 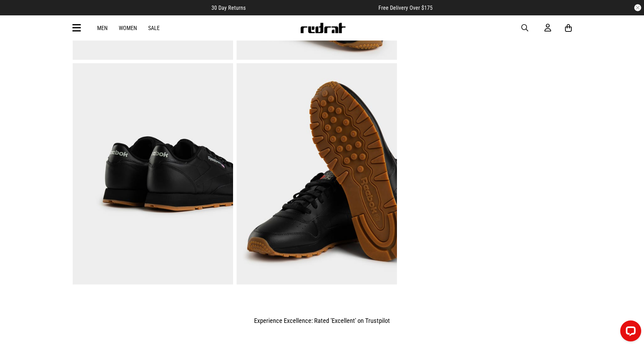 What do you see at coordinates (154, 28) in the screenshot?
I see `a: Sale` at bounding box center [154, 28].